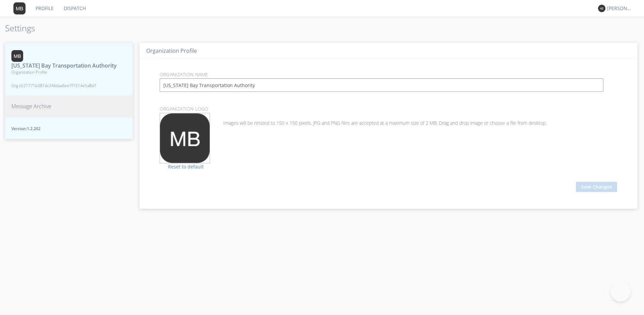  Describe the element at coordinates (597, 187) in the screenshot. I see `button: Save Changes` at that location.